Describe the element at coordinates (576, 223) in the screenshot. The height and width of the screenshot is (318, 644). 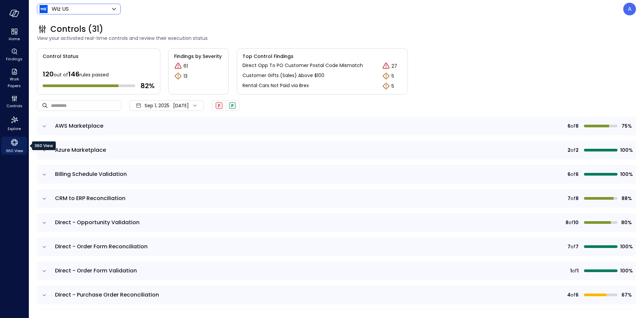
I see `span: 10` at that location.